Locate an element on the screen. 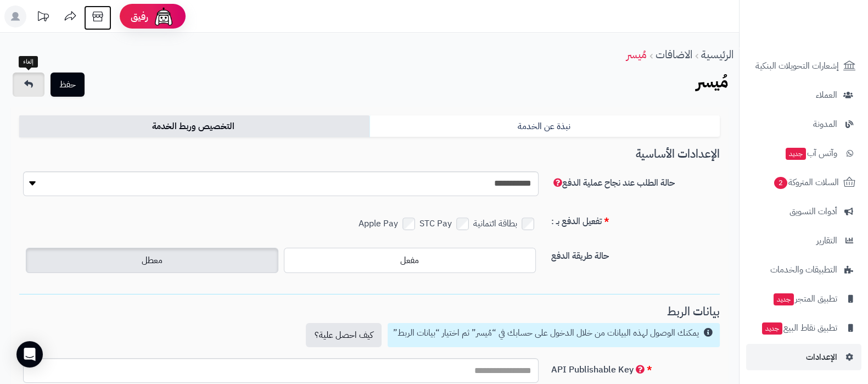 This screenshot has height=384, width=868. a: الإعدادات is located at coordinates (804, 358).